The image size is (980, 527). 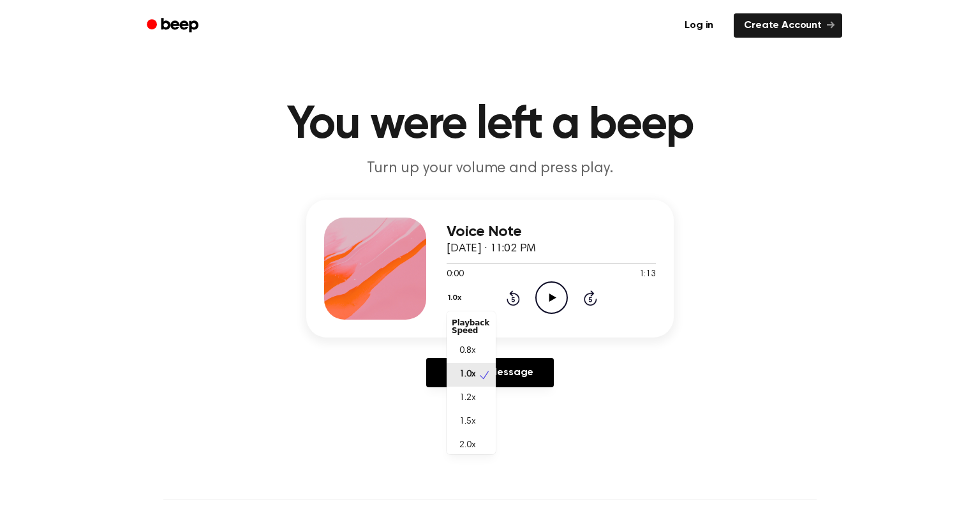 I want to click on span: 1.2x, so click(x=467, y=398).